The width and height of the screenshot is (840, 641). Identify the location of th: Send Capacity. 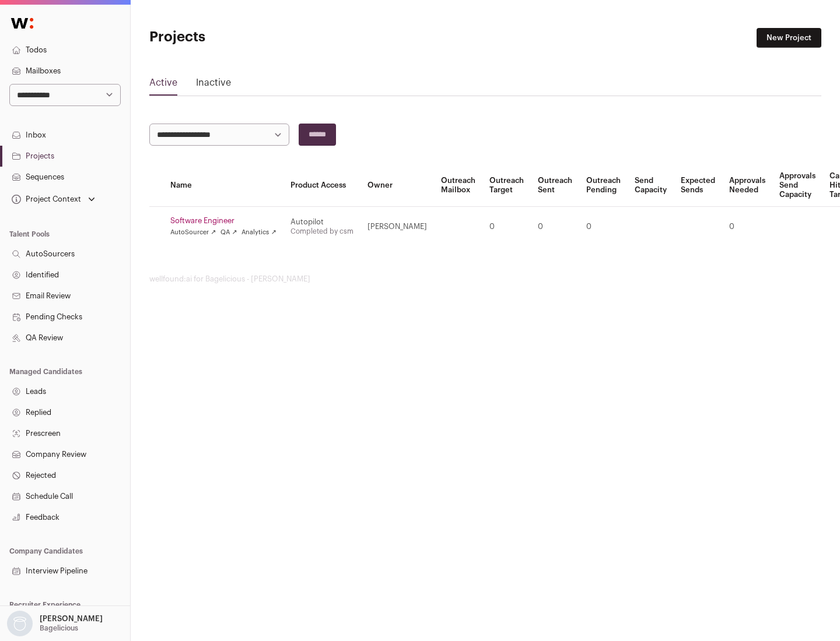
(650, 185).